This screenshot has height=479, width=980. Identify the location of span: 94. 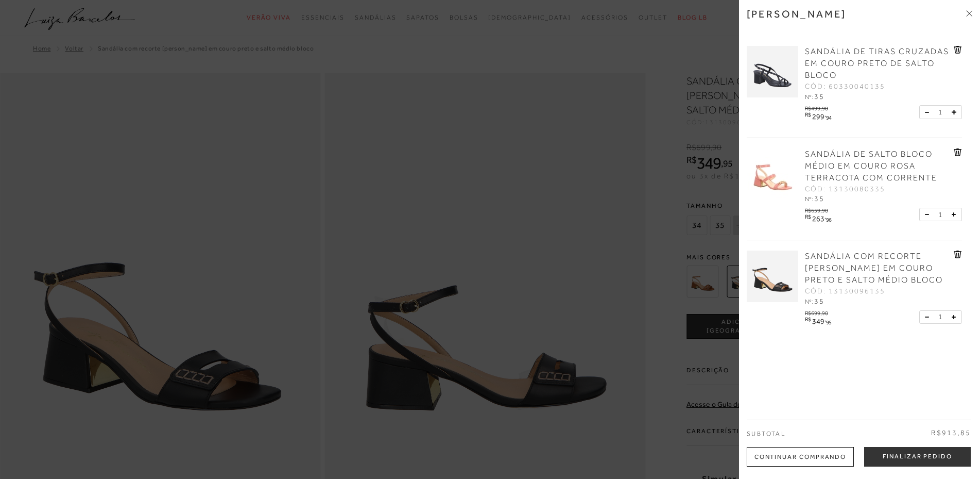
(829, 118).